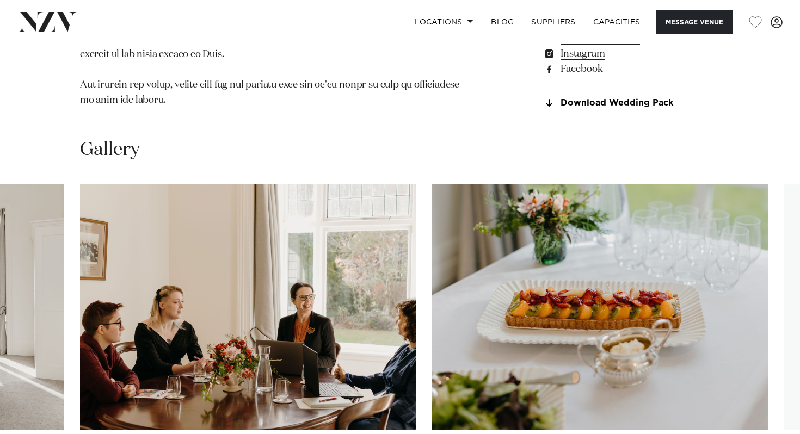 Image resolution: width=800 pixels, height=434 pixels. What do you see at coordinates (631, 103) in the screenshot?
I see `a: Download Wedding Pack` at bounding box center [631, 103].